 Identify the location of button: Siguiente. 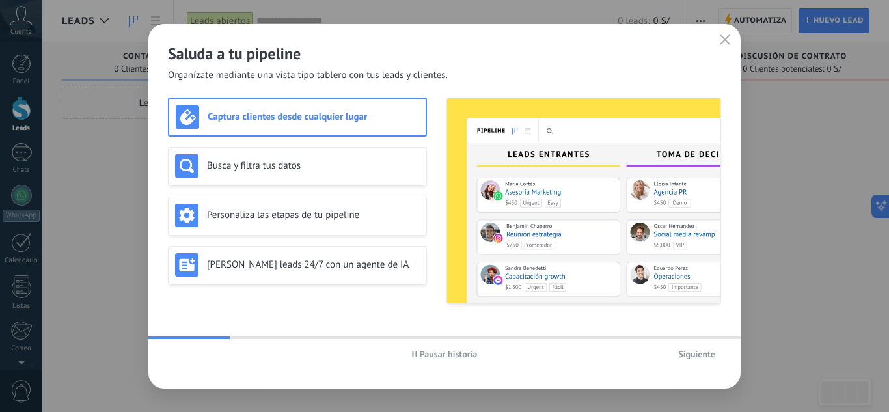
(697, 354).